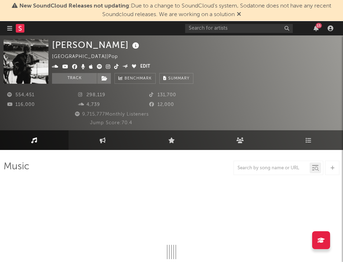  I want to click on span: 9,715,777 Monthly Listeners, so click(111, 114).